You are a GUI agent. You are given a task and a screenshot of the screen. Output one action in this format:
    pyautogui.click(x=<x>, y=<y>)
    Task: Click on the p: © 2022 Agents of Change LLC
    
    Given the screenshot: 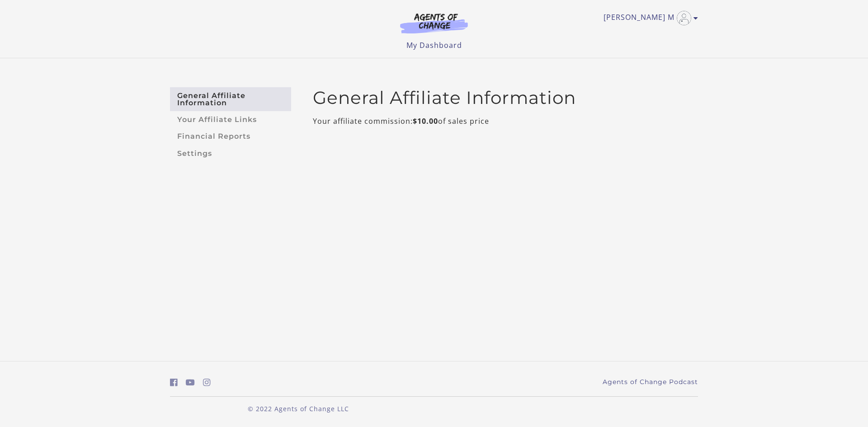 What is the action you would take?
    pyautogui.click(x=298, y=408)
    